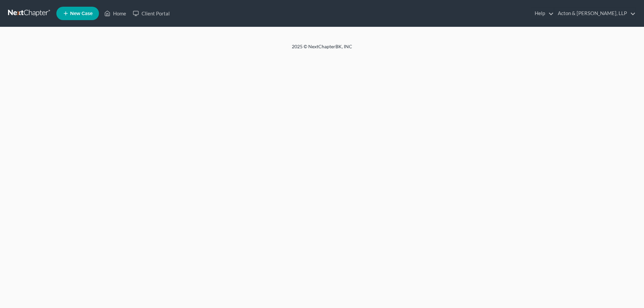 The image size is (644, 308). I want to click on new-legal-case-button: New Case, so click(77, 13).